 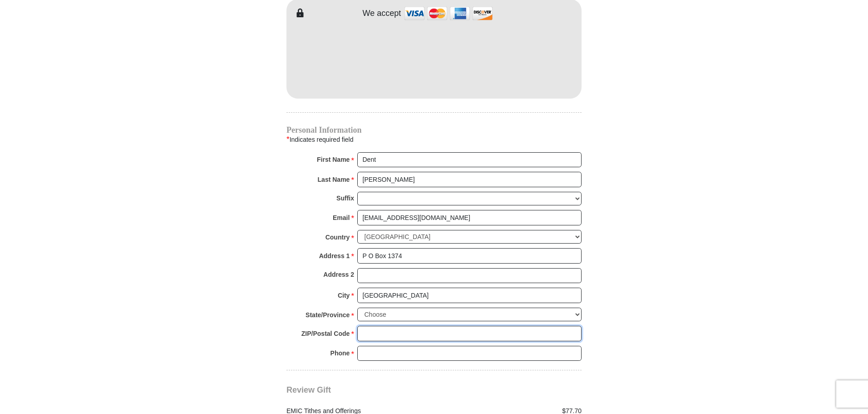 I want to click on h4: Personal Information, so click(x=434, y=129).